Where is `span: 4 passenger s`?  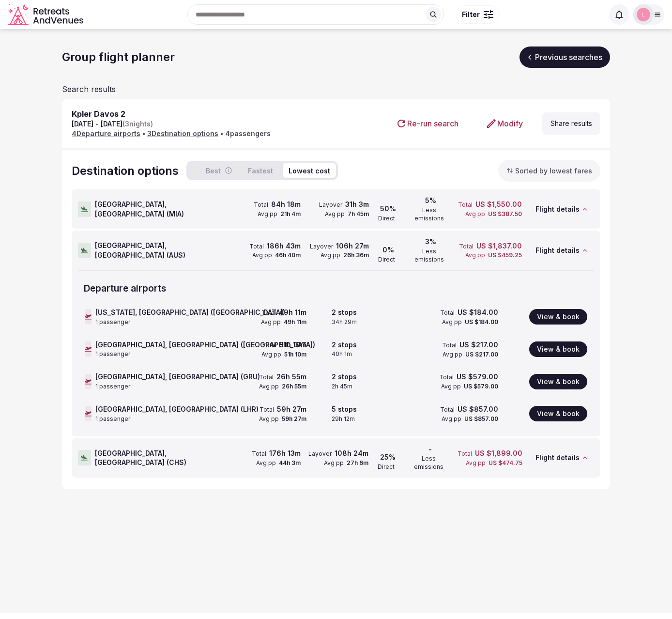
span: 4 passenger s is located at coordinates (248, 134).